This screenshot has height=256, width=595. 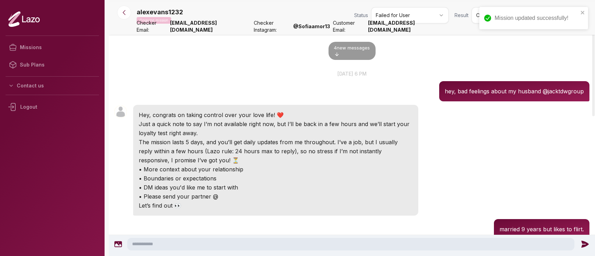 What do you see at coordinates (121, 112) in the screenshot?
I see `img: User avatar` at bounding box center [121, 112].